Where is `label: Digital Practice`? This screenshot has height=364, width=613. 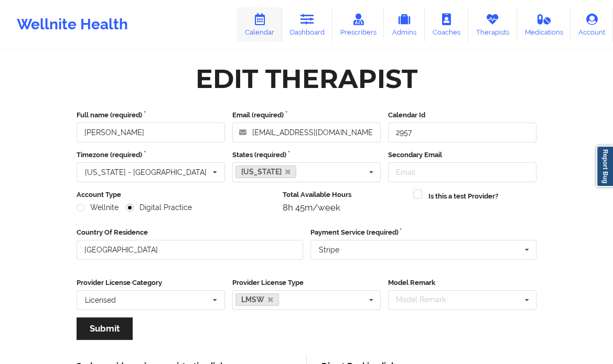 label: Digital Practice is located at coordinates (159, 207).